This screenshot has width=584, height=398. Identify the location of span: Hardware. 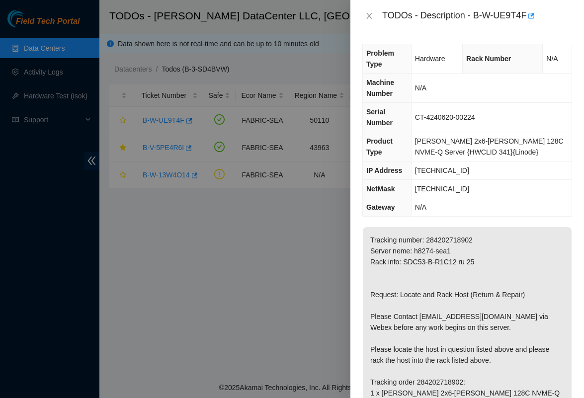
(430, 59).